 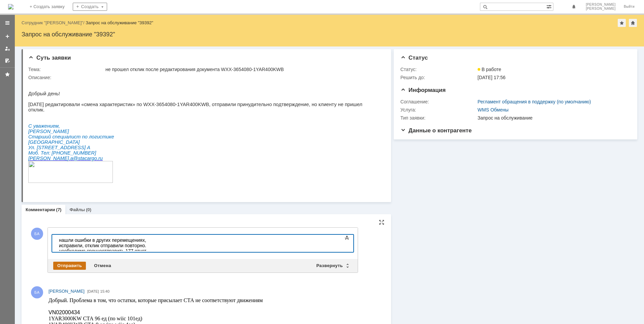 I want to click on span: БА, so click(x=37, y=234).